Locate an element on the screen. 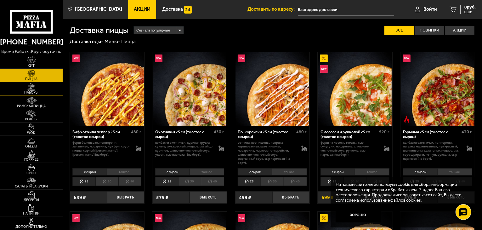  div: Охотничья 25 см (толстое с сыром) is located at coordinates (183, 134).